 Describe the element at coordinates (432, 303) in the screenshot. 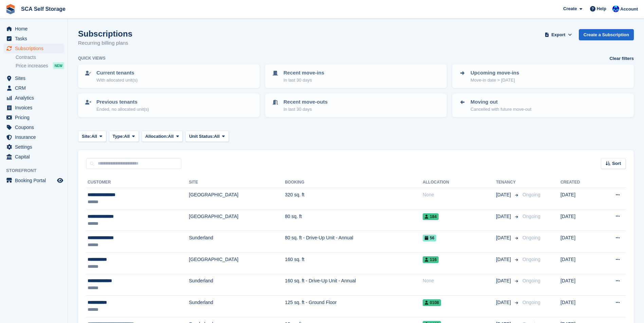

I see `span: 0108` at that location.